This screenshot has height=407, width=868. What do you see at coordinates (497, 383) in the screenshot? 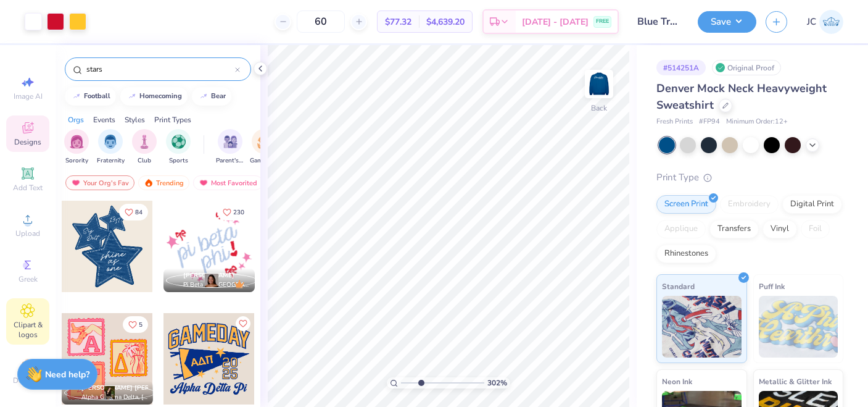
I see `span: 302 %` at bounding box center [497, 383].